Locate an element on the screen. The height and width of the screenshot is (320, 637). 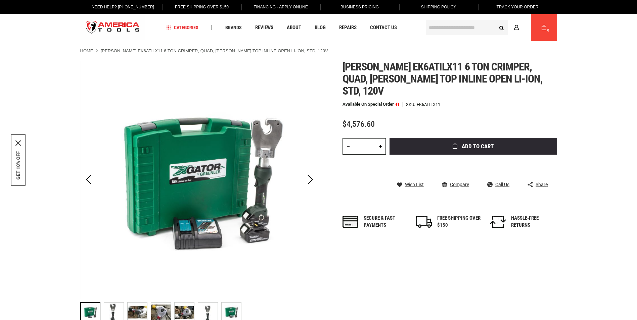
span: Compare is located at coordinates (459, 185).